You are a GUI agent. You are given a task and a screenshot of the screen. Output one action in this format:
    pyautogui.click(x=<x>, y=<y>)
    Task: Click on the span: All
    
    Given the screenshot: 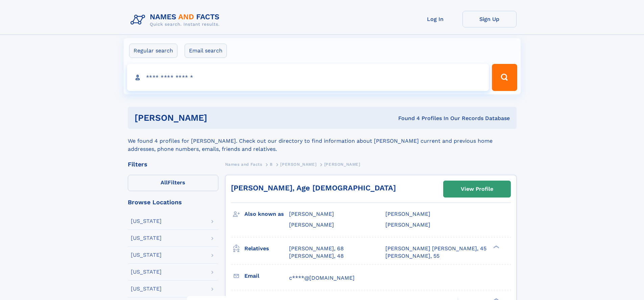 What is the action you would take?
    pyautogui.click(x=164, y=183)
    